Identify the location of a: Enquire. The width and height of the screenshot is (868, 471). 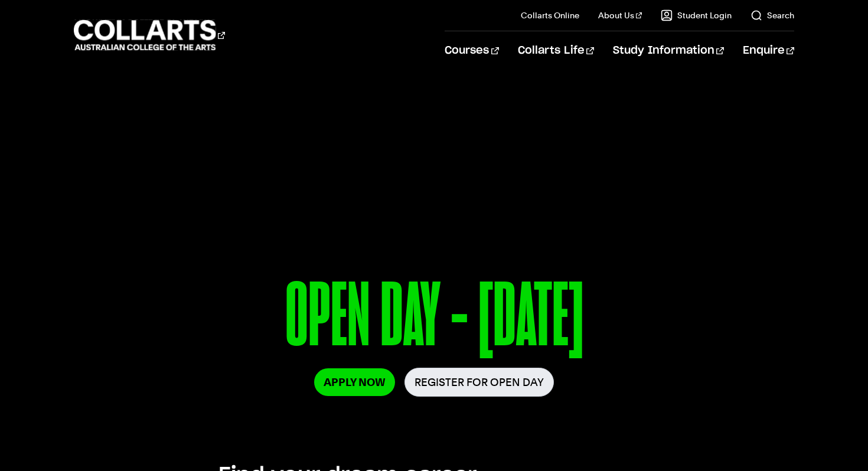
(769, 51).